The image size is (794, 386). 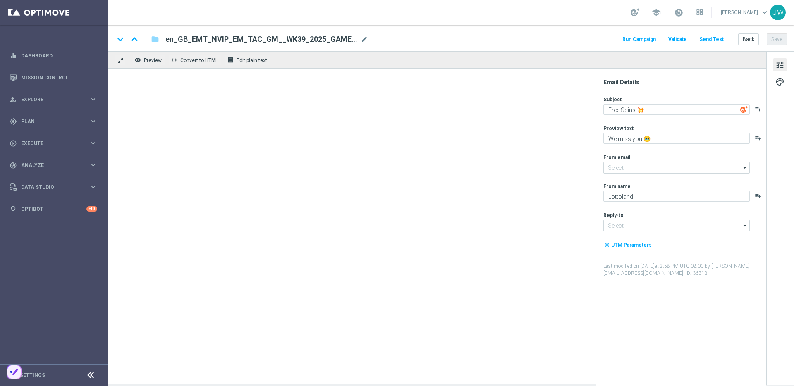 I want to click on span: mode_edit, so click(x=364, y=39).